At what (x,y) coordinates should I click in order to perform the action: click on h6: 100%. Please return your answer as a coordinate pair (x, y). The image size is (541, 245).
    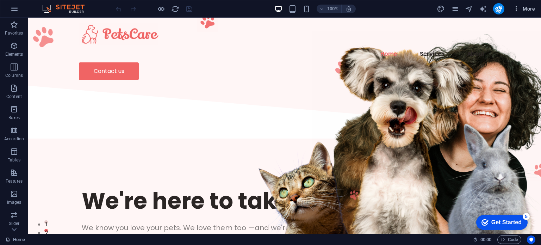
    Looking at the image, I should click on (333, 9).